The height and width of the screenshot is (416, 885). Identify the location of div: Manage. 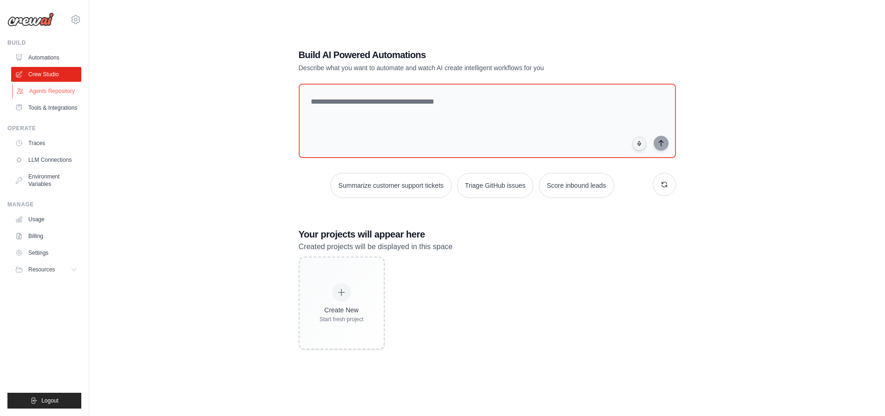
(44, 205).